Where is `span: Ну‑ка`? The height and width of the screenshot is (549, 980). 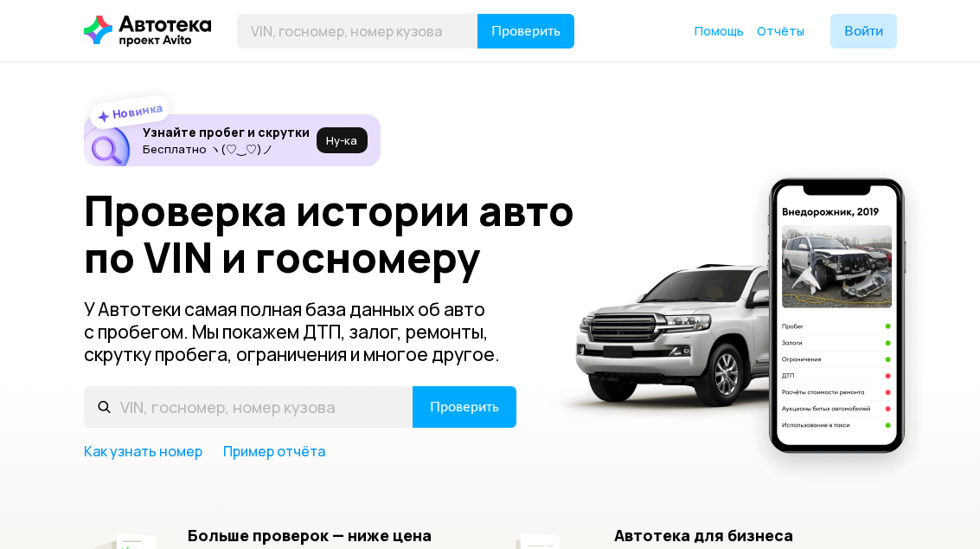
span: Ну‑ка is located at coordinates (342, 140).